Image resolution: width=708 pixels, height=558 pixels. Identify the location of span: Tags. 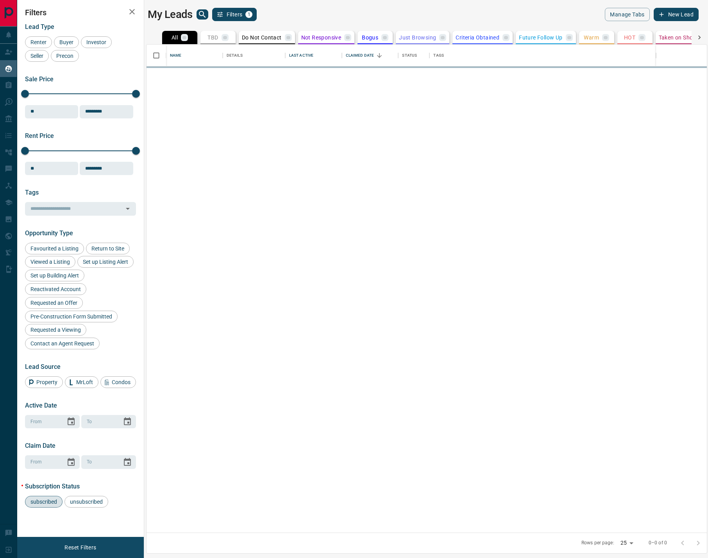
(32, 192).